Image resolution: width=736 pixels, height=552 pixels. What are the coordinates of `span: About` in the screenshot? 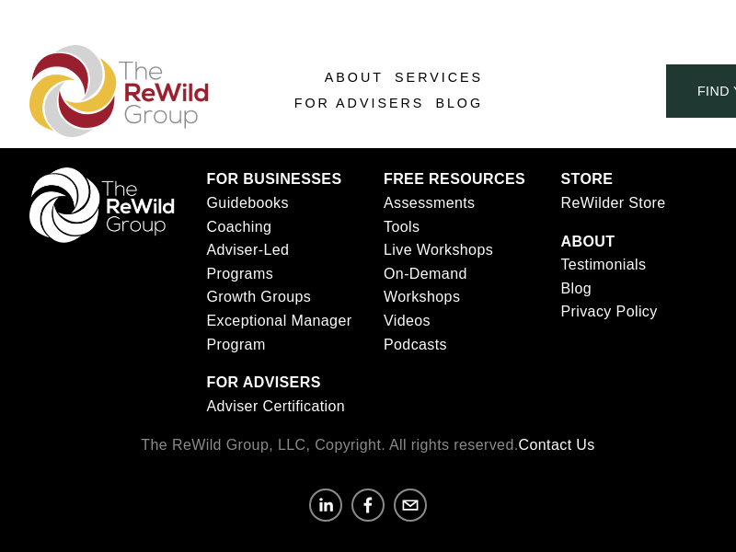 It's located at (354, 78).